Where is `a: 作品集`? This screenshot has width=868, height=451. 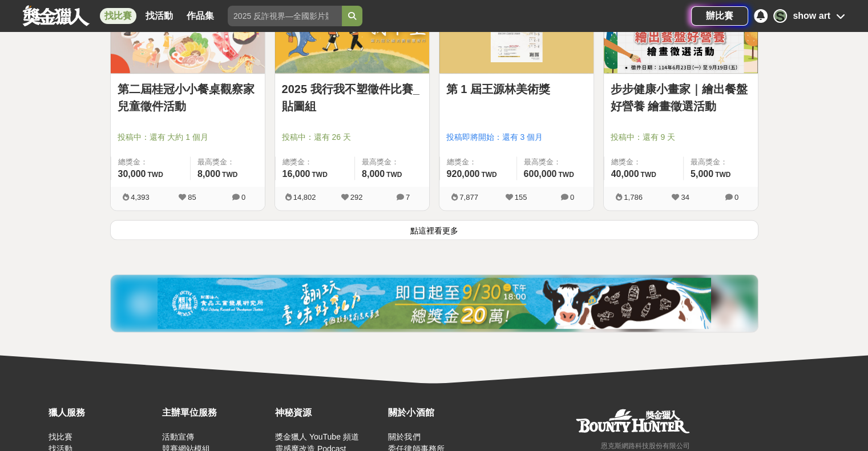 a: 作品集 is located at coordinates (200, 16).